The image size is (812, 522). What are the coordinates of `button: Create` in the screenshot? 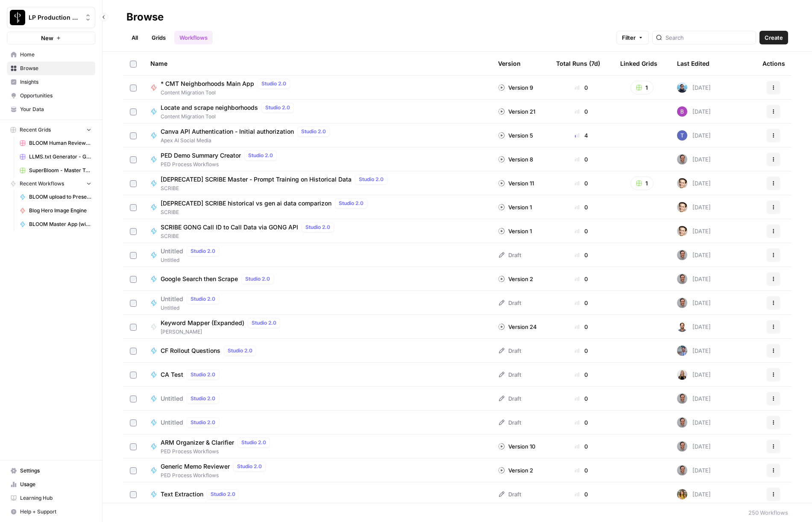 It's located at (773, 37).